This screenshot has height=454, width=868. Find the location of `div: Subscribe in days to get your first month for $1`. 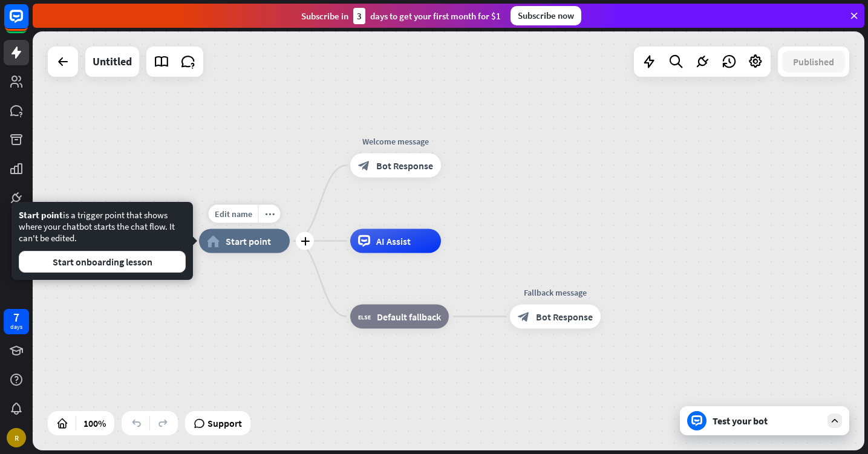

div: Subscribe in days to get your first month for $1 is located at coordinates (401, 16).